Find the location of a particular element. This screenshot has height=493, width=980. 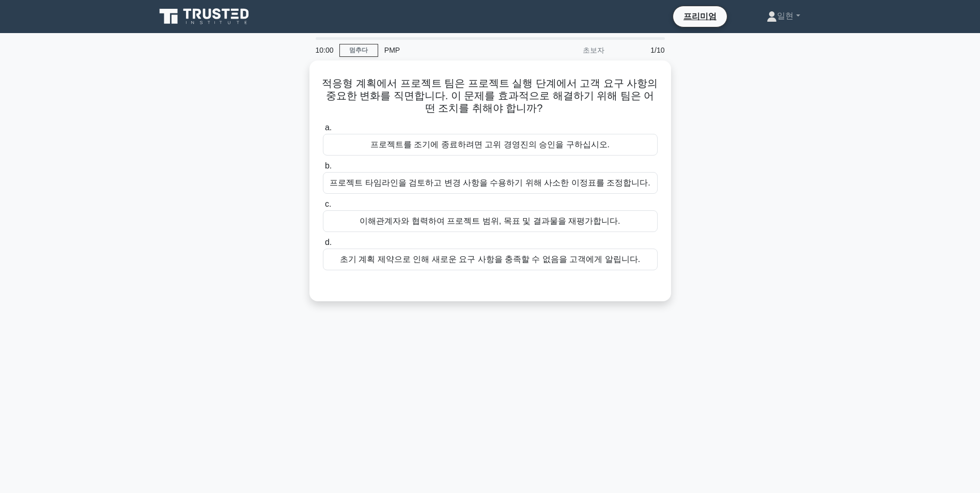

div: 10:00 is located at coordinates (325, 50).